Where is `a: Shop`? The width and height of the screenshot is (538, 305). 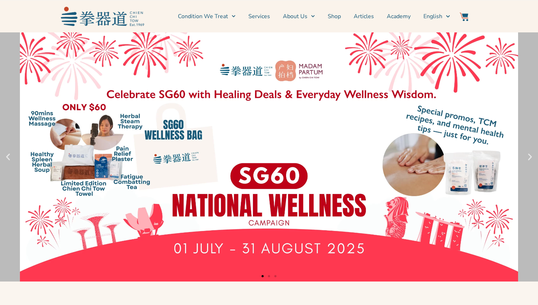
a: Shop is located at coordinates (334, 16).